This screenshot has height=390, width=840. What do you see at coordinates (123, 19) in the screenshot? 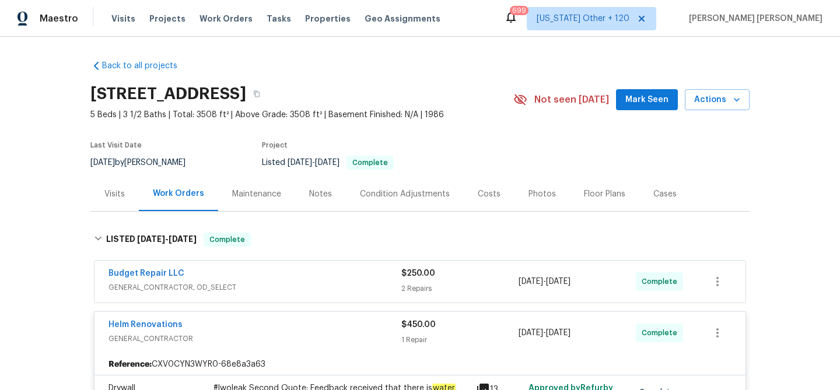
I see `span: Visits` at bounding box center [123, 19].